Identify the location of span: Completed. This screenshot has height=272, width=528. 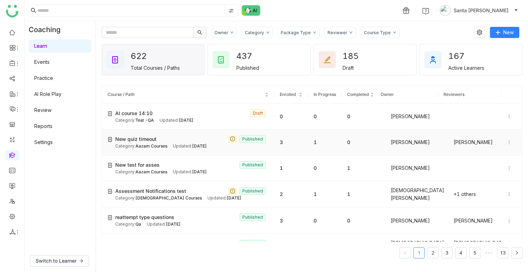
(358, 94).